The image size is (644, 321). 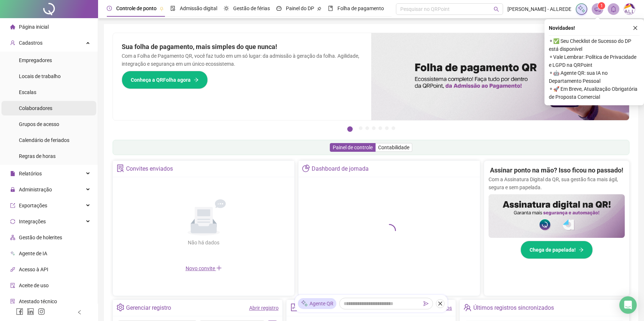 I want to click on span: Painel do DP, so click(x=300, y=8).